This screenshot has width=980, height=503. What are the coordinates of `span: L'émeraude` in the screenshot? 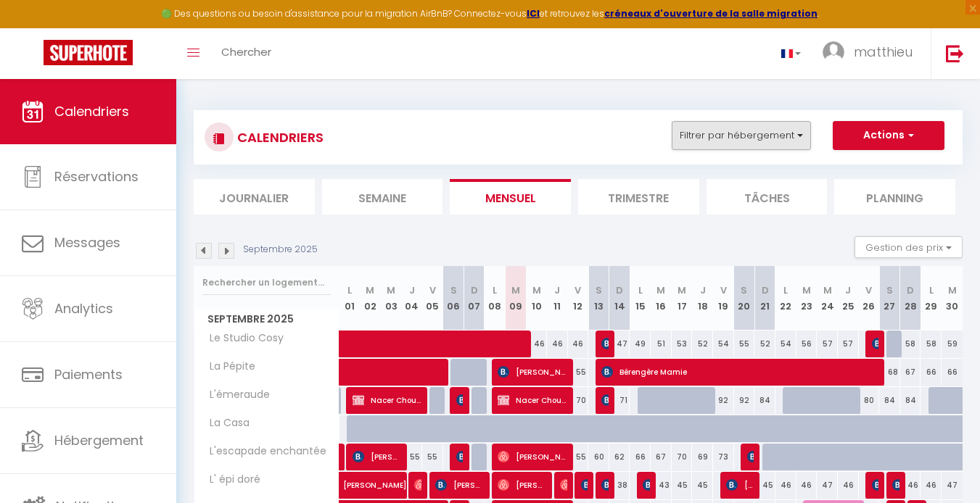 It's located at (235, 395).